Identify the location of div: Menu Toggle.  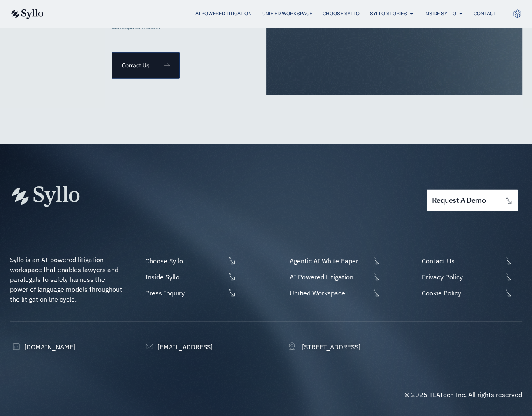
(278, 13).